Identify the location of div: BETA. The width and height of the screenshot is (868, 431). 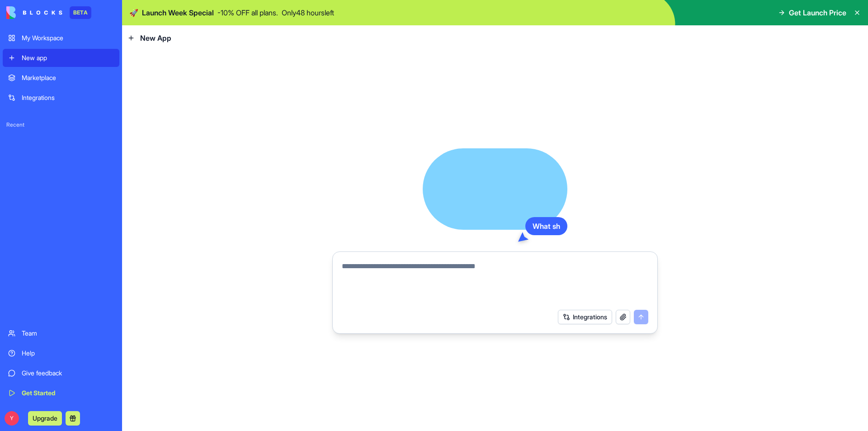
(81, 13).